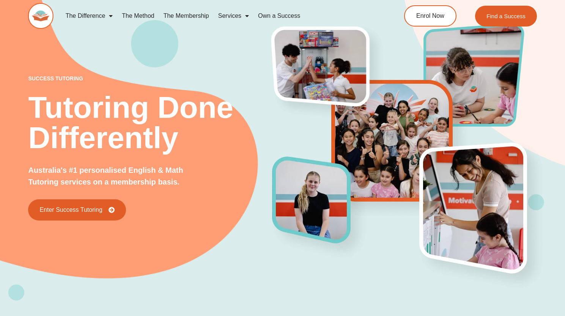  What do you see at coordinates (150, 79) in the screenshot?
I see `p: success tutoring` at bounding box center [150, 79].